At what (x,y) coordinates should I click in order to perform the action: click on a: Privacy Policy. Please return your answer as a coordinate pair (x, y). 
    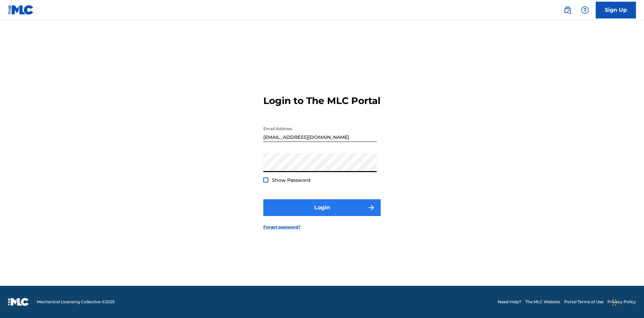
    Looking at the image, I should click on (621, 302).